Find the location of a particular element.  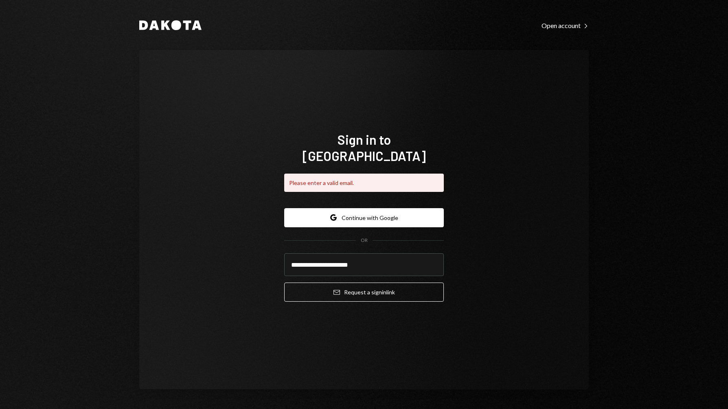

a: Open account is located at coordinates (565, 25).